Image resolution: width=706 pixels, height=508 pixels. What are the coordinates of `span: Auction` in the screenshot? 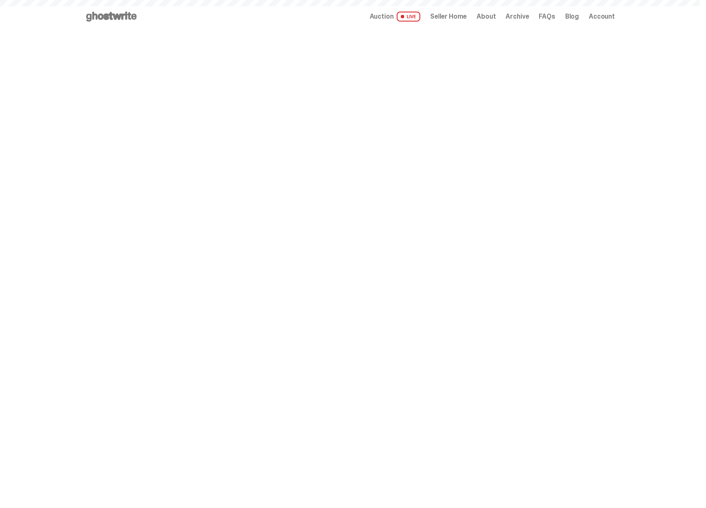 It's located at (382, 17).